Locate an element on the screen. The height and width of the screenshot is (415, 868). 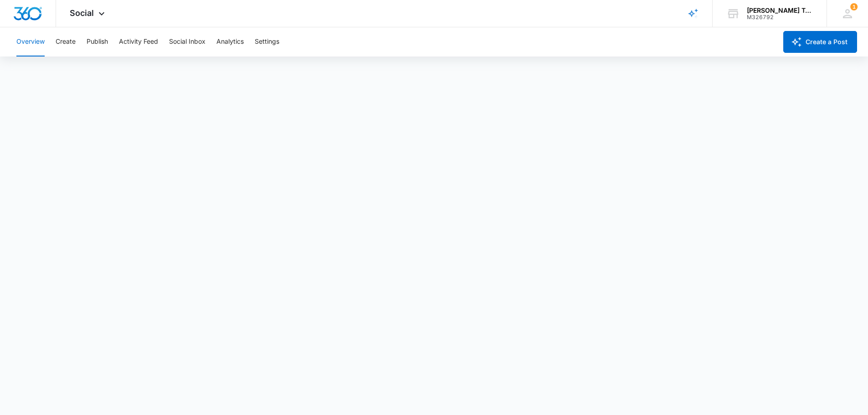
div: account name is located at coordinates (780, 10).